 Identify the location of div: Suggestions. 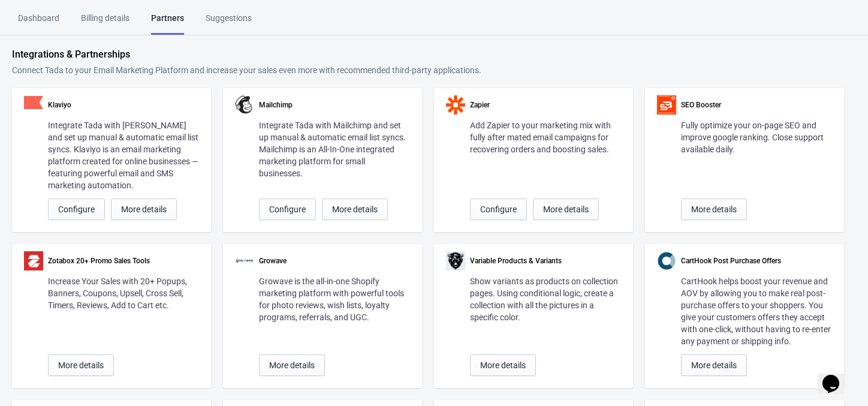
(228, 22).